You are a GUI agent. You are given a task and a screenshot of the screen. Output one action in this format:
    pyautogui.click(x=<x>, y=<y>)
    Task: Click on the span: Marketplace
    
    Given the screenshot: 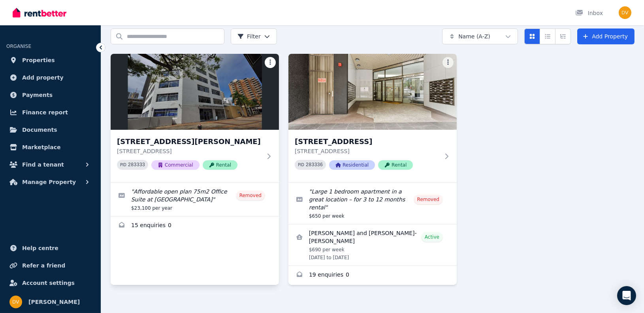 What is the action you would take?
    pyautogui.click(x=41, y=147)
    